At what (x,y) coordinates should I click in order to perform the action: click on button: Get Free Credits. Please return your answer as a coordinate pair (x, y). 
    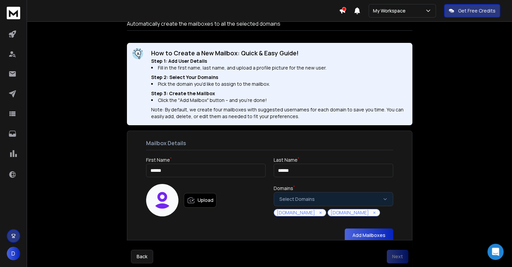
    Looking at the image, I should click on (472, 11).